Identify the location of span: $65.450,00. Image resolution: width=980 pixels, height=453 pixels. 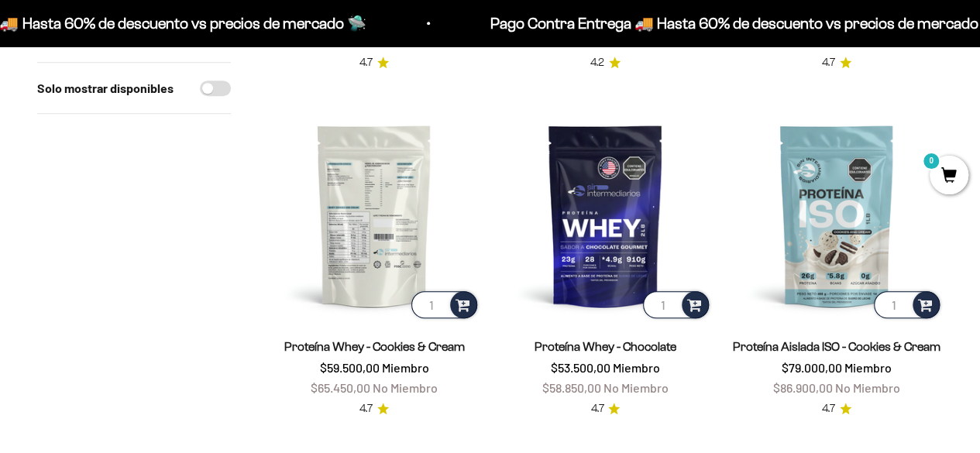
(340, 387).